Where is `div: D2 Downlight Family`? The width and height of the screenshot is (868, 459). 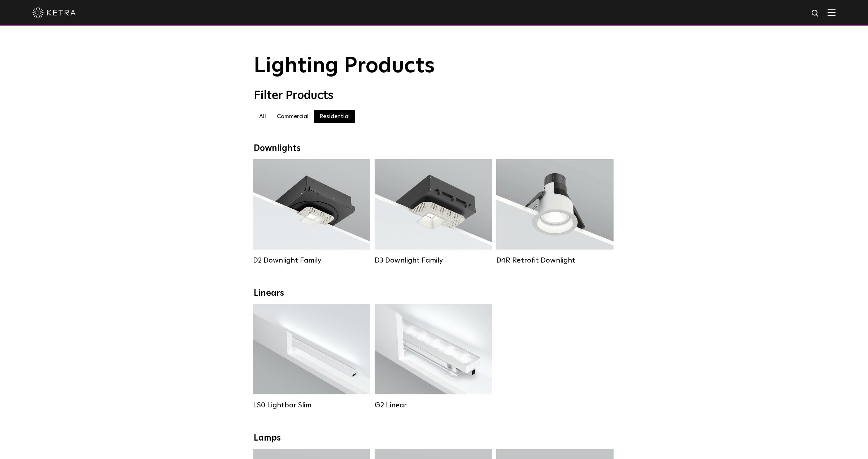
div: D2 Downlight Family is located at coordinates (311, 260).